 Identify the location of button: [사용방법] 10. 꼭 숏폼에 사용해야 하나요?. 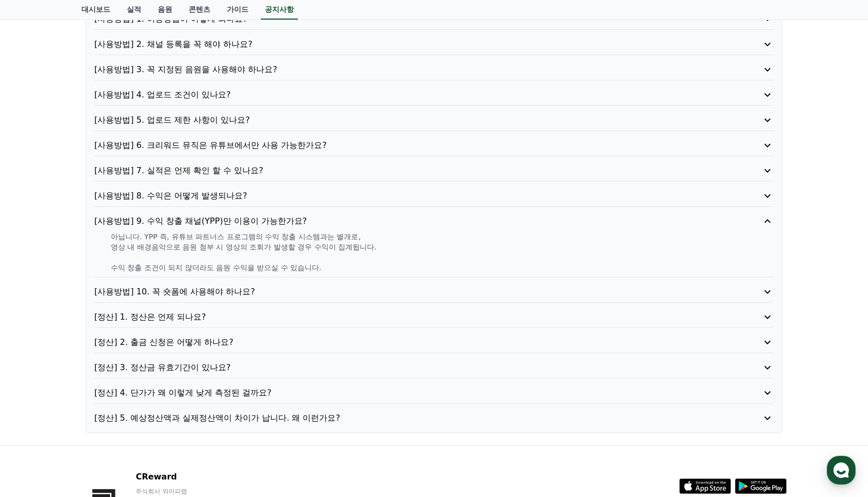
(434, 291).